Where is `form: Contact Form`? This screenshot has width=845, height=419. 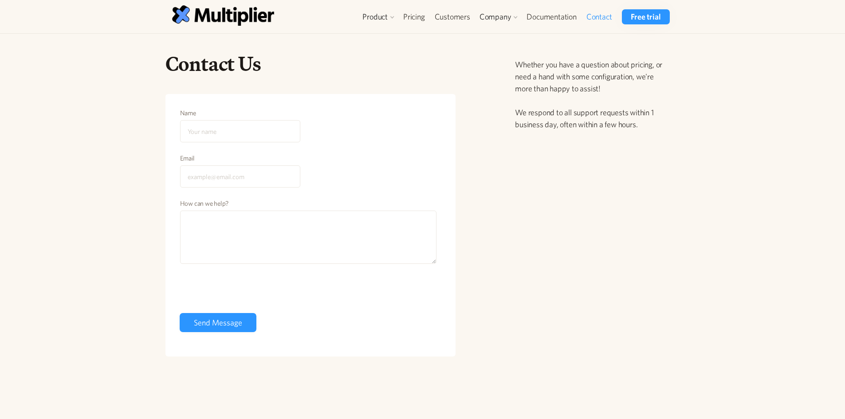 form: Contact Form is located at coordinates (310, 222).